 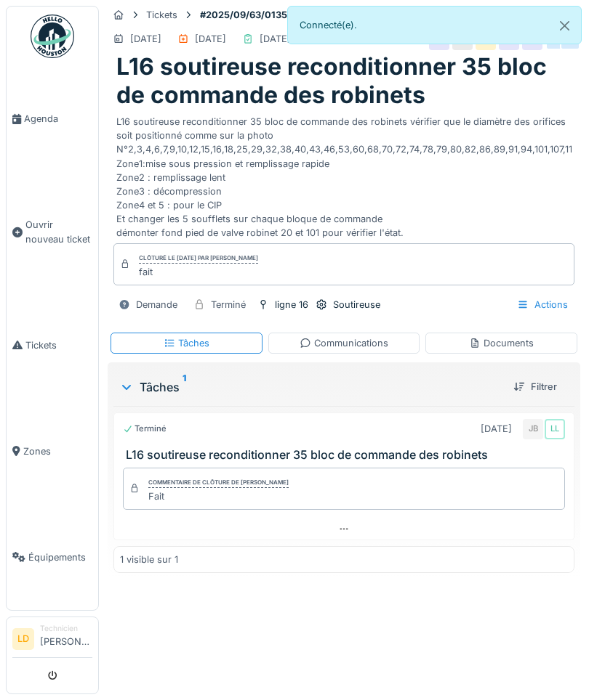 What do you see at coordinates (53, 451) in the screenshot?
I see `a: Zones` at bounding box center [53, 451].